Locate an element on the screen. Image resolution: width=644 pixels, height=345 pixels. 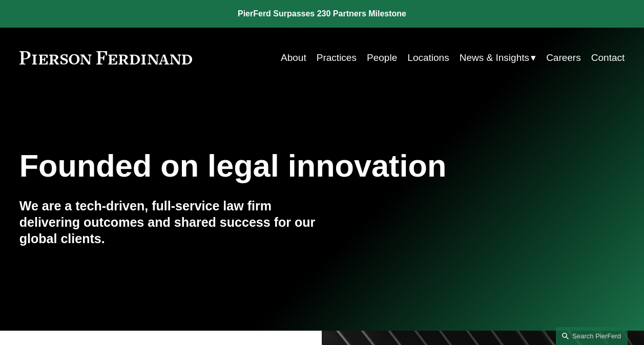
a: Practices is located at coordinates (337, 58).